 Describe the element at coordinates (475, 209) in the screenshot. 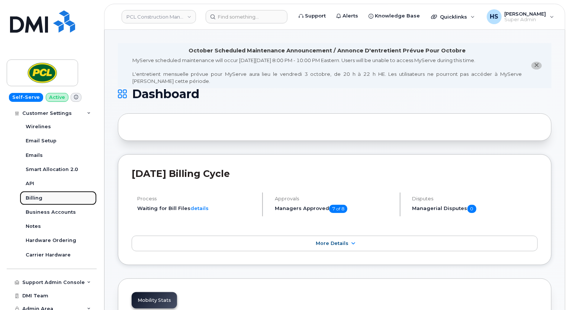

I see `h5: Managerial Disputes` at that location.